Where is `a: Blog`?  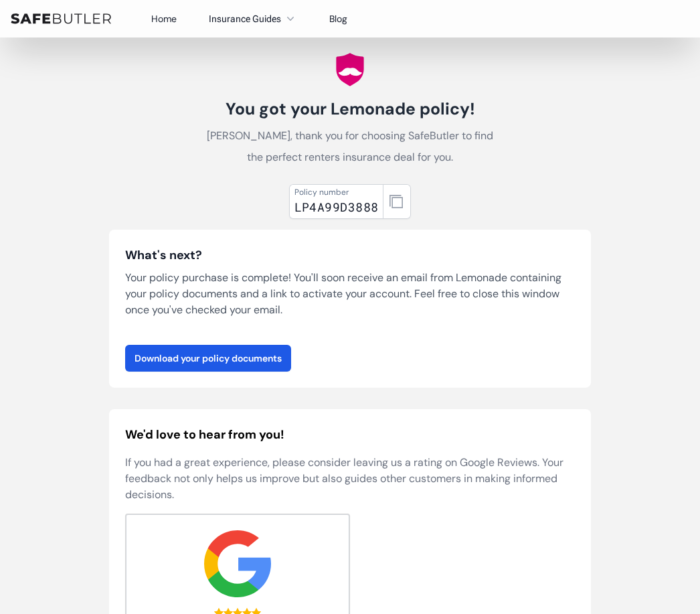
a: Blog is located at coordinates (338, 19).